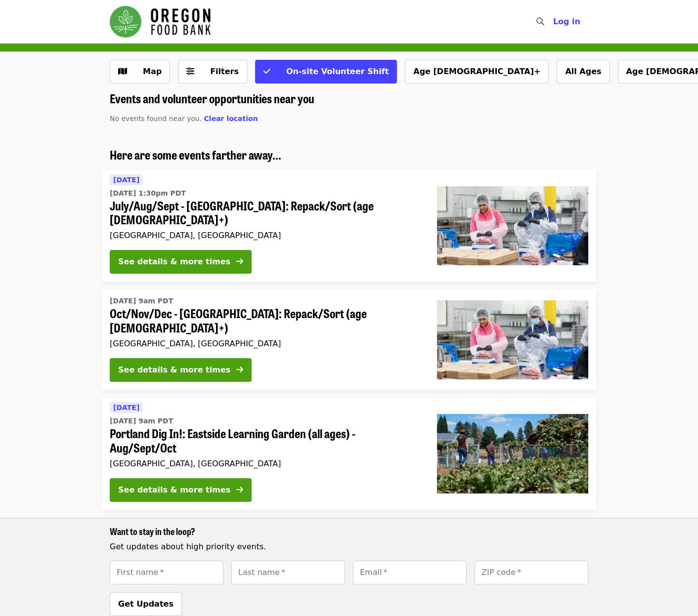 The image size is (698, 616). I want to click on button: All Ages, so click(583, 72).